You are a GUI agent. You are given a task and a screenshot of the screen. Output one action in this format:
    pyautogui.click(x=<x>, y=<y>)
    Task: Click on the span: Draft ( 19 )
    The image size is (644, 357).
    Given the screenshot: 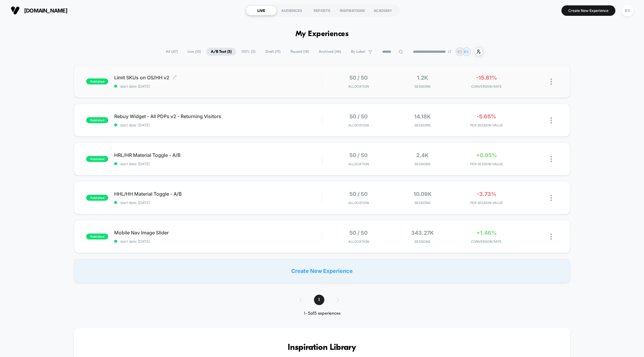 What is the action you would take?
    pyautogui.click(x=273, y=52)
    